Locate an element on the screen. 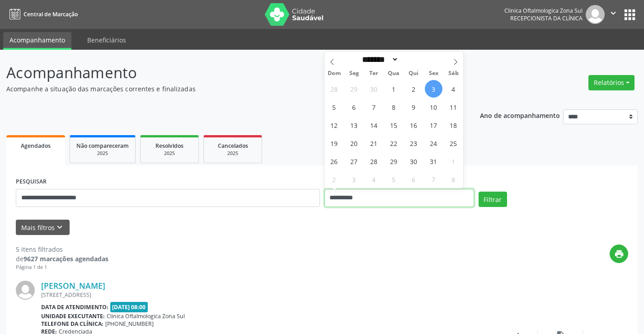 This screenshot has height=334, width=644. span: Clinica Oftalmologica Zona Sul is located at coordinates (145, 316).